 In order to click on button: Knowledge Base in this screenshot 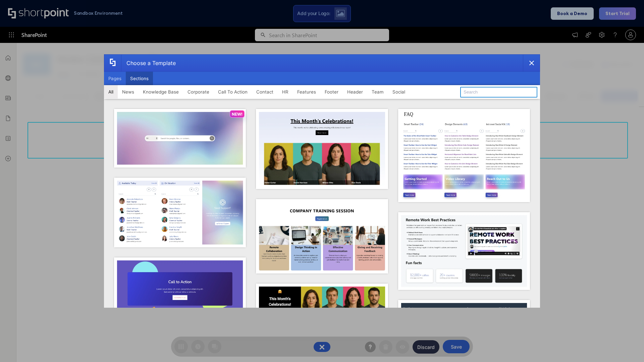, I will do `click(161, 92)`.